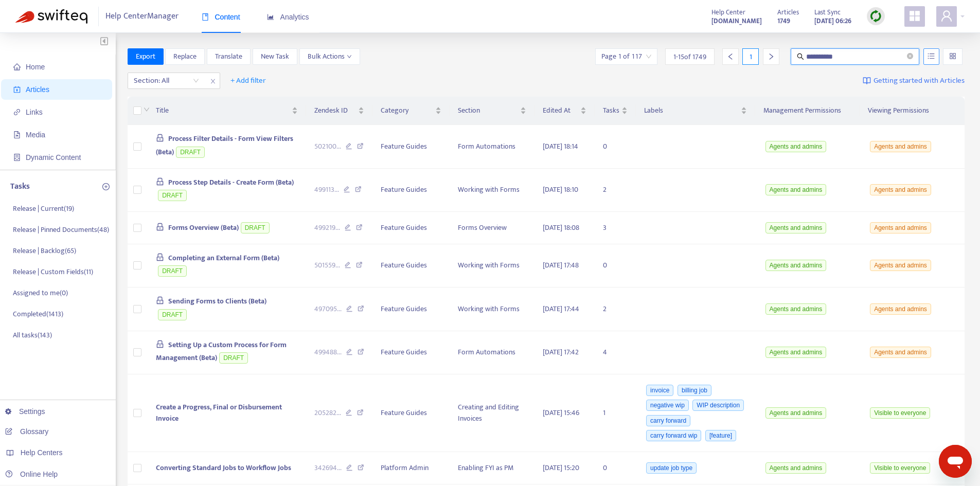  What do you see at coordinates (694, 391) in the screenshot?
I see `span: billing job` at bounding box center [694, 391].